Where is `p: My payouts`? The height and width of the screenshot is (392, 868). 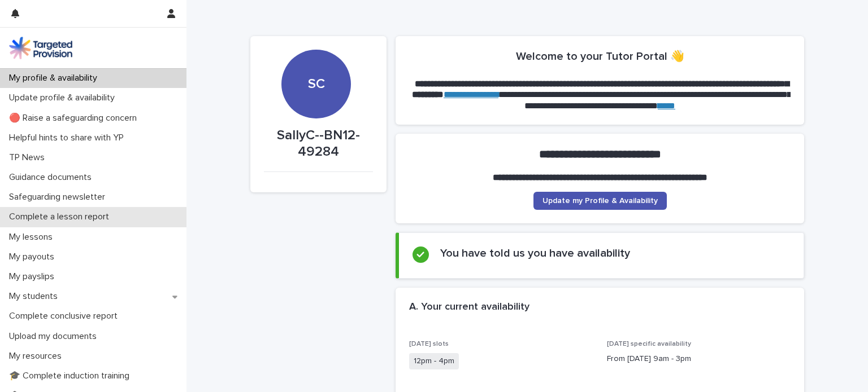 p: My payouts is located at coordinates (34, 257).